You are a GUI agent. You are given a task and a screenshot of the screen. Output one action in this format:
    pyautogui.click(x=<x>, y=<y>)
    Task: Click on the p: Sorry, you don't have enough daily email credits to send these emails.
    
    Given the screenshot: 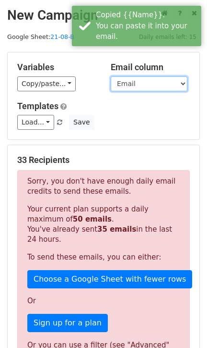 What is the action you would take?
    pyautogui.click(x=104, y=186)
    